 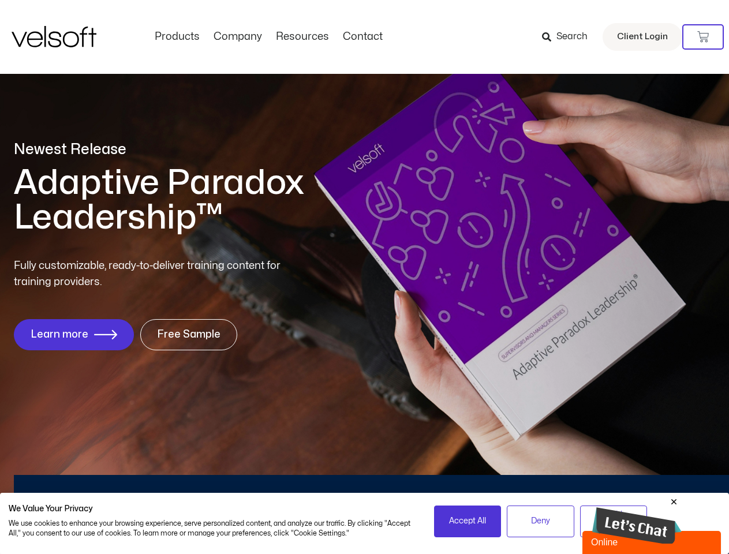 What do you see at coordinates (225, 150) in the screenshot?
I see `p: Newest Release` at bounding box center [225, 150].